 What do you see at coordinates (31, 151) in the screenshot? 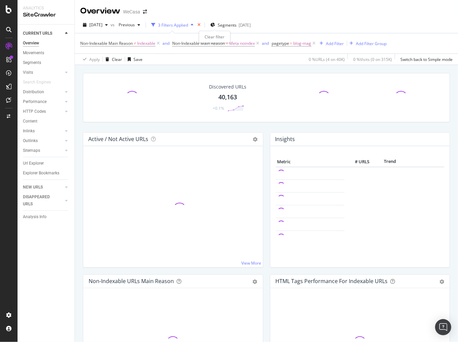
I see `div: Sitemaps` at bounding box center [31, 151].